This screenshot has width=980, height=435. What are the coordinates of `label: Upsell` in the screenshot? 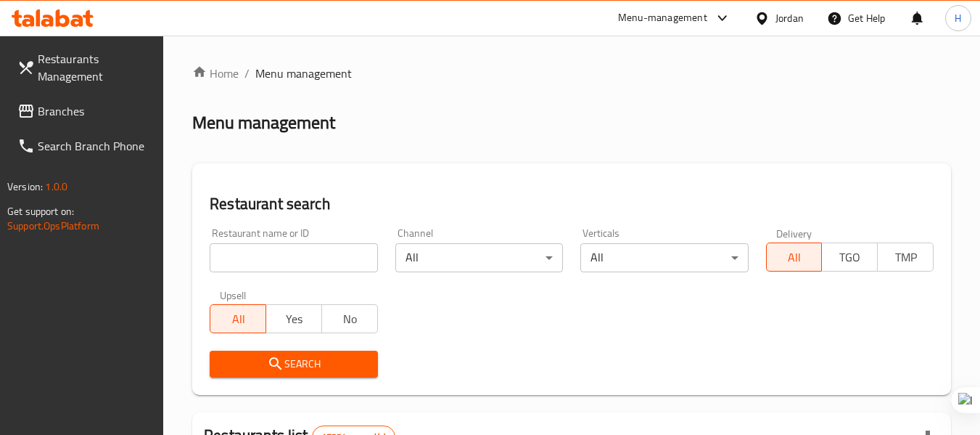 It's located at (233, 295).